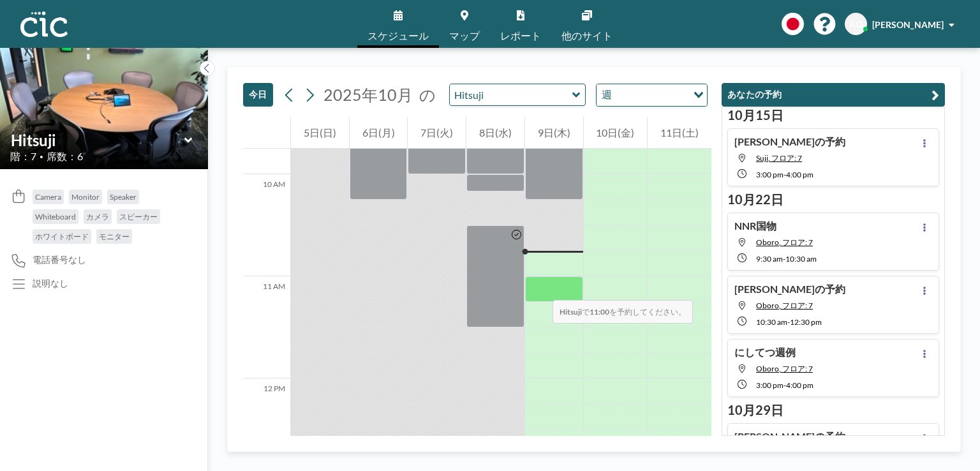 This screenshot has width=980, height=471. I want to click on div: 6日(月), so click(379, 133).